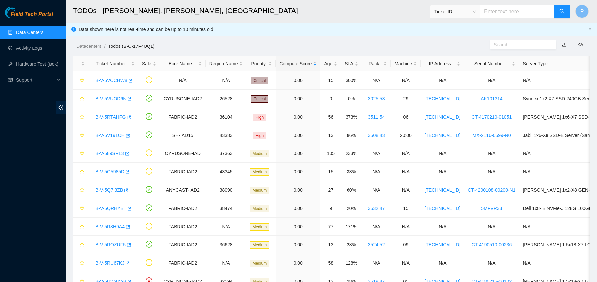 This screenshot has height=282, width=597. Describe the element at coordinates (183, 153) in the screenshot. I see `td: CYRUSONE-IAD` at that location.